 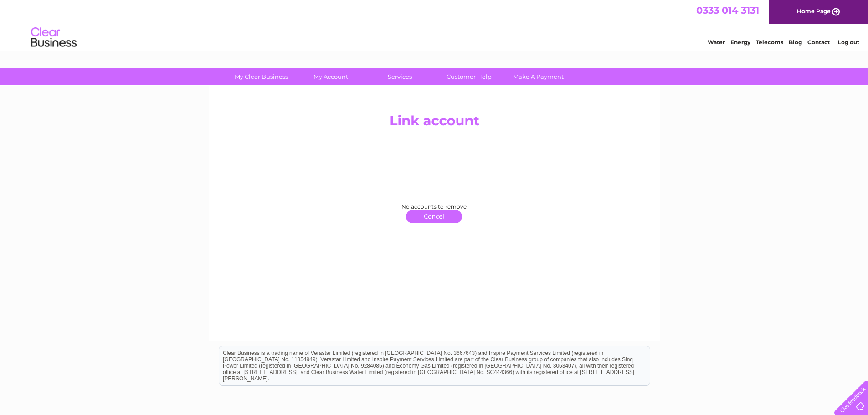 I want to click on a: Energy, so click(x=740, y=42).